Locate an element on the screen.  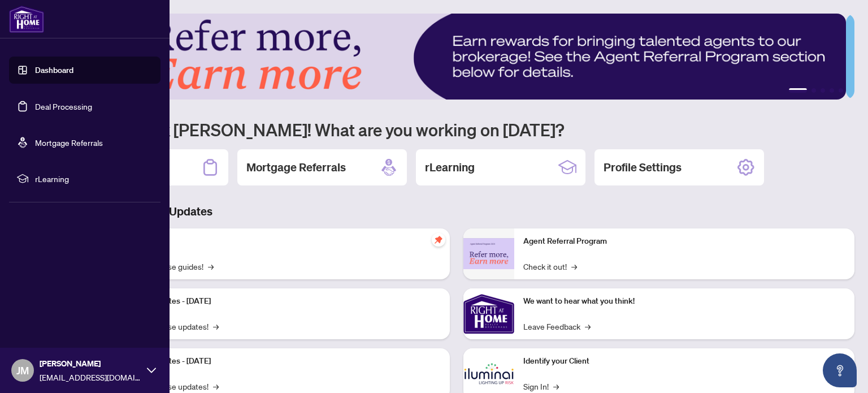
p: Identify your Client is located at coordinates (685, 361).